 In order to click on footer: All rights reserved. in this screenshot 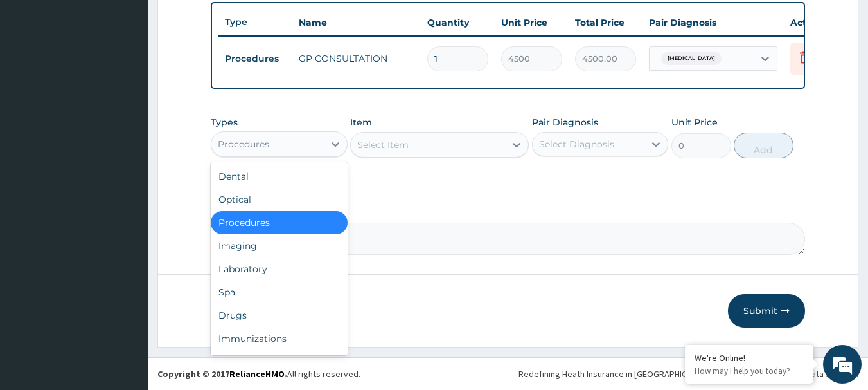, I will do `click(508, 373)`.